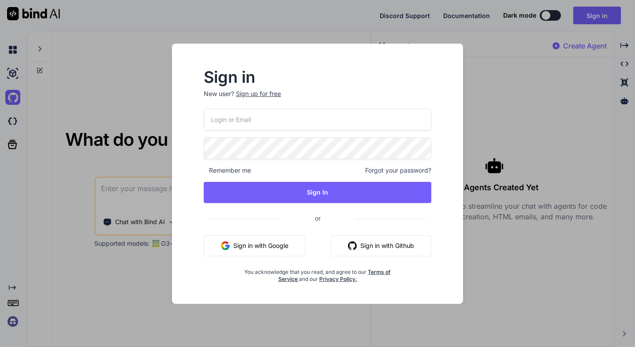 This screenshot has width=635, height=347. What do you see at coordinates (225, 246) in the screenshot?
I see `img: google` at bounding box center [225, 246].